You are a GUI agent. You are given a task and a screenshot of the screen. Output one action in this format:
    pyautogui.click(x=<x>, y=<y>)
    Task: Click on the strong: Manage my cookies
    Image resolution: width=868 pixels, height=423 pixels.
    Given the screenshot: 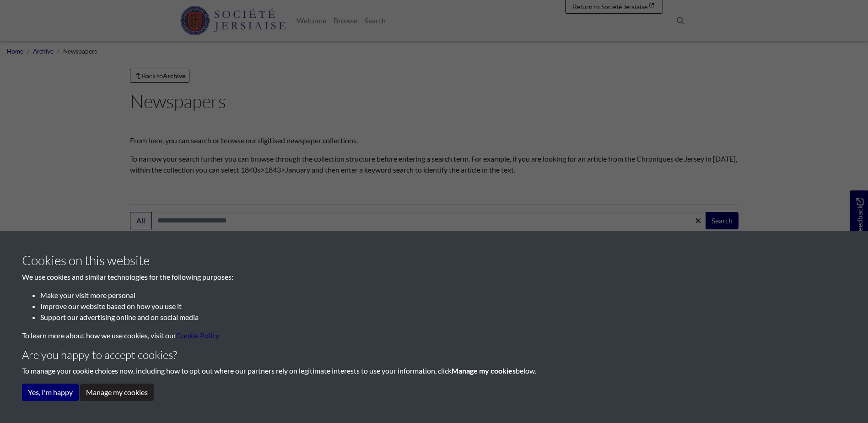 What is the action you would take?
    pyautogui.click(x=484, y=370)
    